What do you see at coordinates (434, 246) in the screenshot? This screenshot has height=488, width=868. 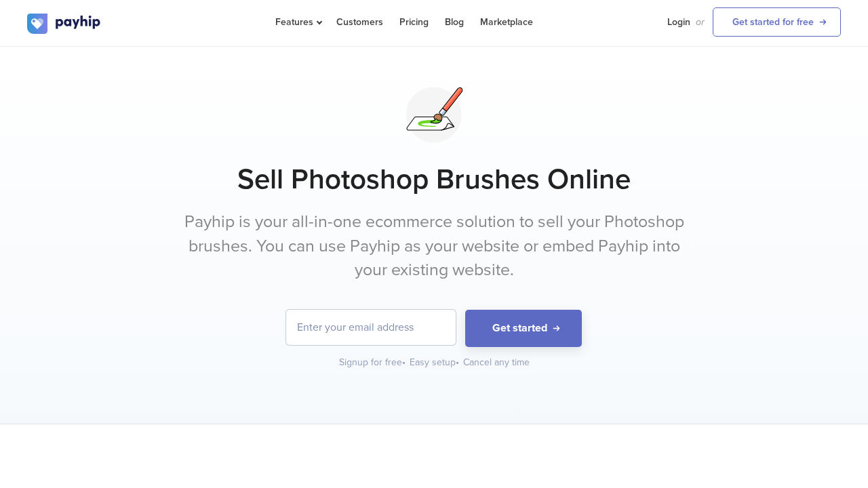 I see `p: Payhip is your all-in-one ecommerce solution to sell your Photoshop brushes. You can use Payhip a...` at bounding box center [434, 246].